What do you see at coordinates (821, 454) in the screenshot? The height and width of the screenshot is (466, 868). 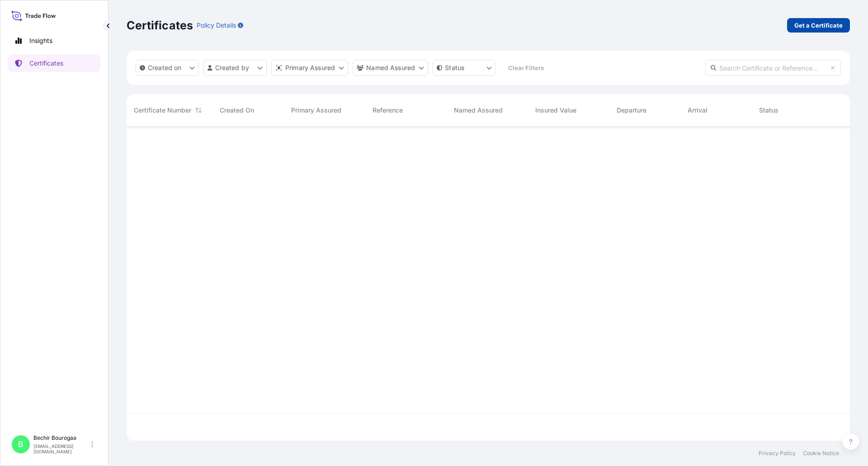 I see `a: Cookie Notice` at bounding box center [821, 454].